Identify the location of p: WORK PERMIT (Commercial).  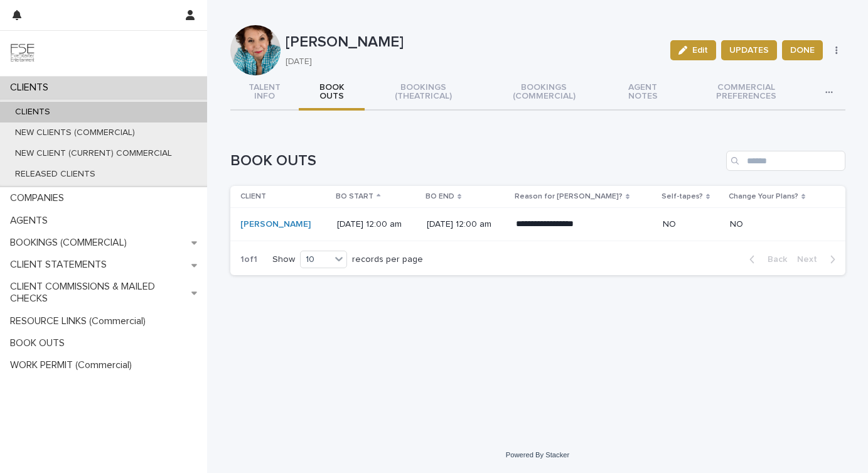
(73, 365).